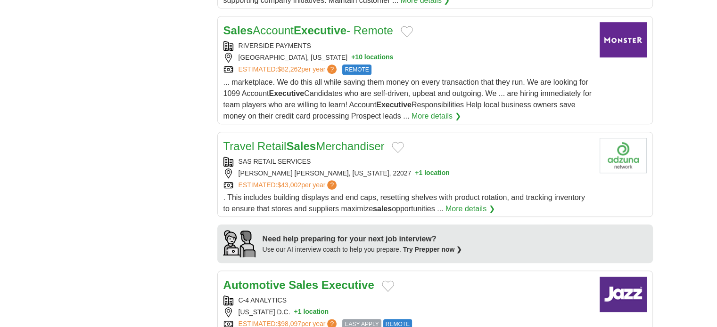  I want to click on strong: Automotive, so click(254, 285).